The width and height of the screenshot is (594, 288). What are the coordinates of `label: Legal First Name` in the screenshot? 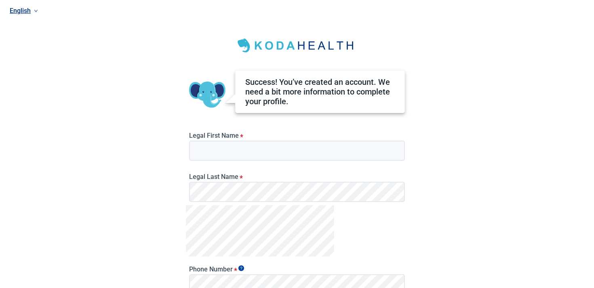 It's located at (297, 135).